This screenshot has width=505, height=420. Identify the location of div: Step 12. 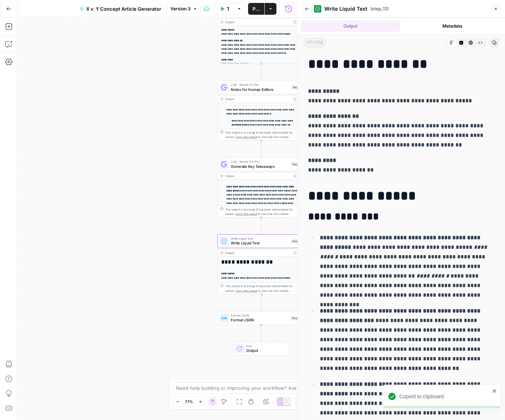
(297, 241).